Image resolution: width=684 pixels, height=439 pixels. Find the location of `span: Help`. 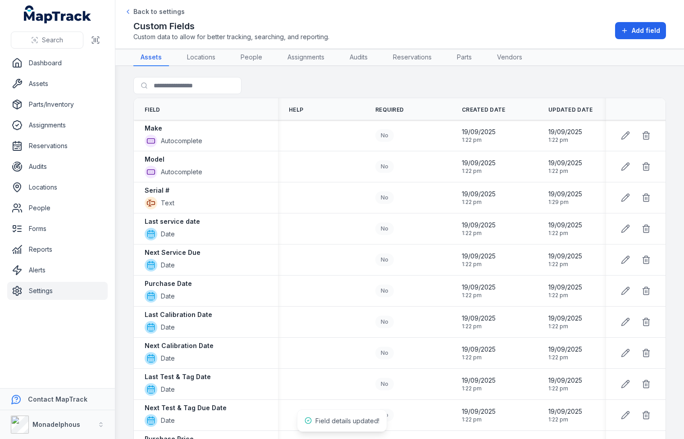

span: Help is located at coordinates (296, 110).